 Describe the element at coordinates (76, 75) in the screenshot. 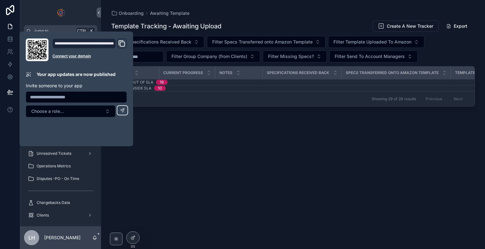

I see `p: Your app updates are now published` at that location.